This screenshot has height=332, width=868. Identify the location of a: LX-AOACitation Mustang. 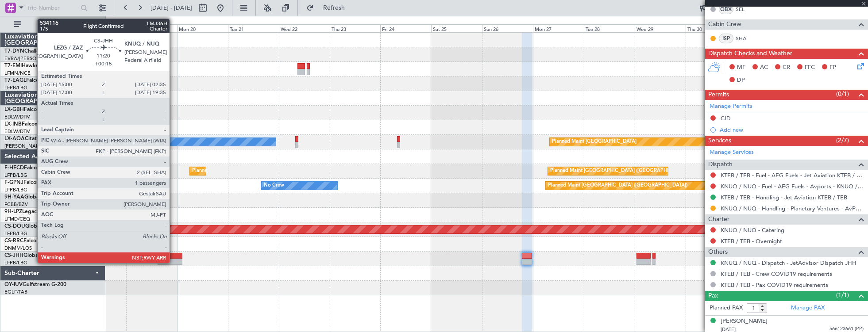
(36, 139).